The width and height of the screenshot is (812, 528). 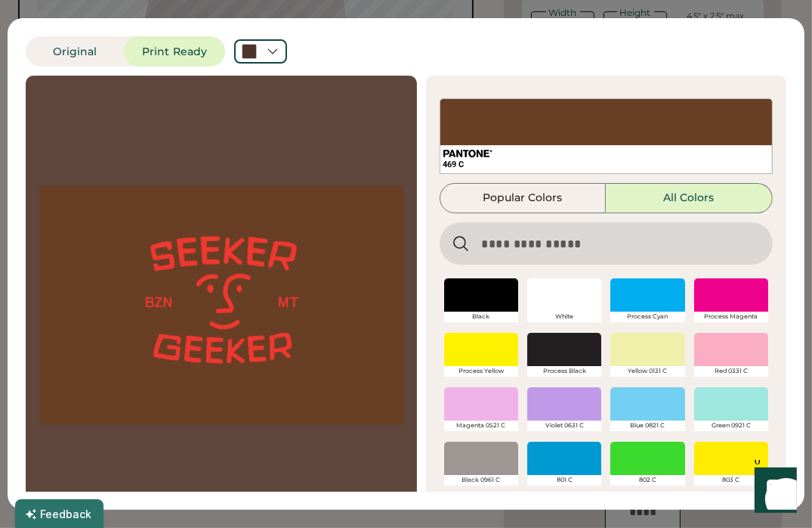 I want to click on div: Process Yellow, so click(x=481, y=371).